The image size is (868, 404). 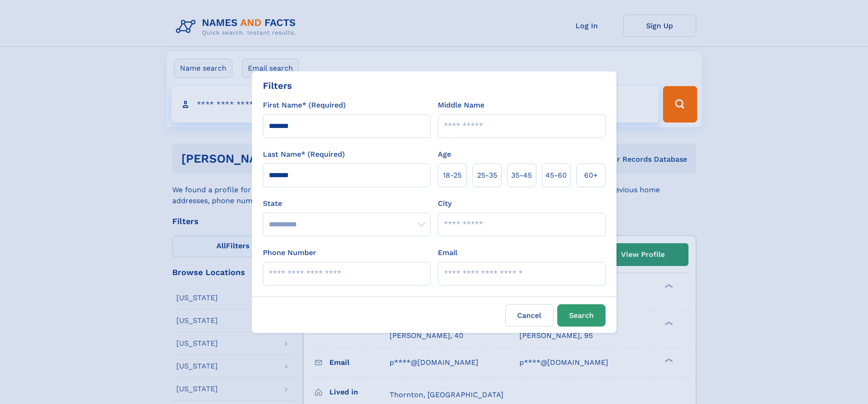 I want to click on label: Cancel, so click(x=530, y=315).